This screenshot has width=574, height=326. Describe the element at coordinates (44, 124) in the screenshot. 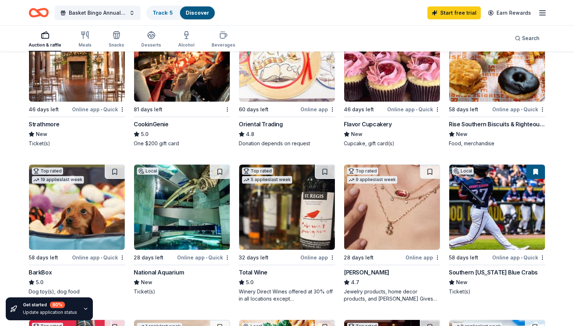

I see `div: Strathmore` at that location.